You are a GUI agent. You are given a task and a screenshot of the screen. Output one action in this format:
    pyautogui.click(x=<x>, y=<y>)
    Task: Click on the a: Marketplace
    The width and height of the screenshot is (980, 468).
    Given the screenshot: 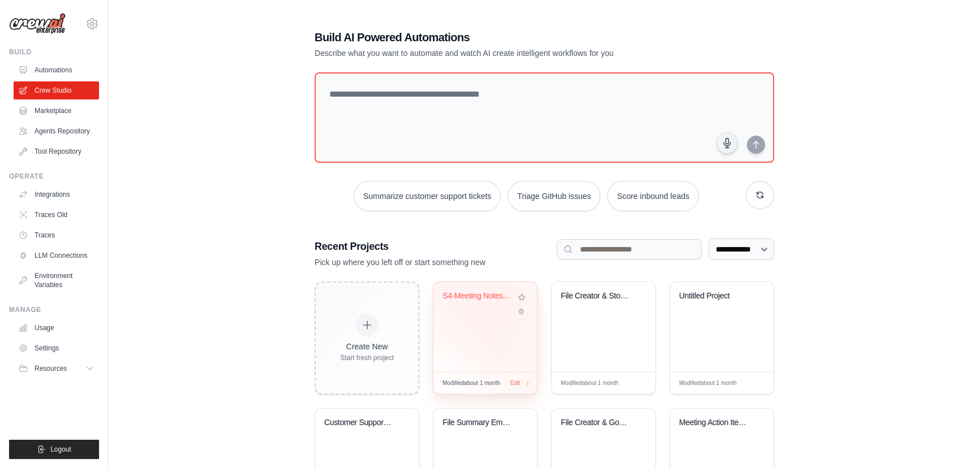 What is the action you would take?
    pyautogui.click(x=56, y=111)
    